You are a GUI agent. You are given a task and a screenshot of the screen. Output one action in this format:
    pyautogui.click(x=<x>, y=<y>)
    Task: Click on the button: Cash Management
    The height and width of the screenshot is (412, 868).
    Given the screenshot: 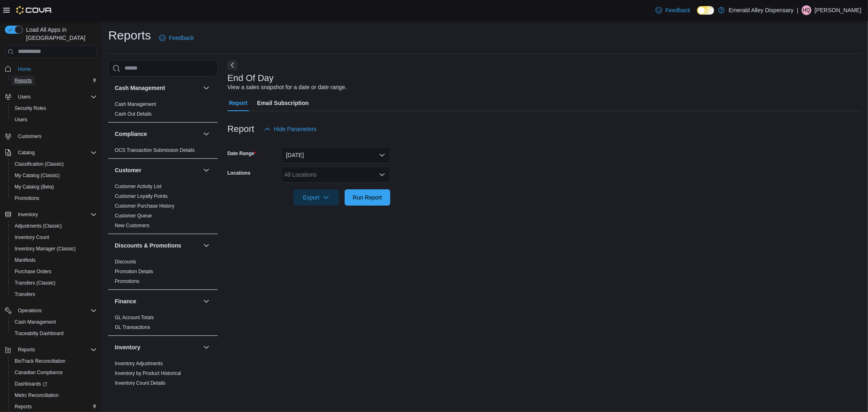 What is the action you would take?
    pyautogui.click(x=206, y=88)
    